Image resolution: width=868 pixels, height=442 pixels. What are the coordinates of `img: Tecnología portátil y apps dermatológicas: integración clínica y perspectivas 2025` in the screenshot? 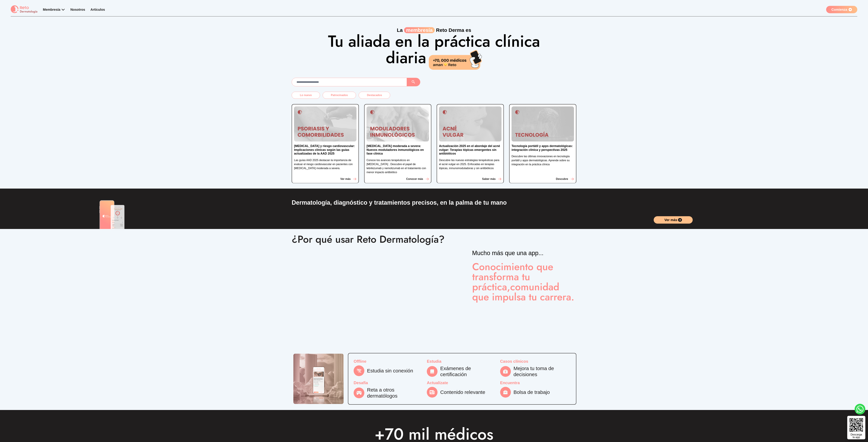 It's located at (543, 124).